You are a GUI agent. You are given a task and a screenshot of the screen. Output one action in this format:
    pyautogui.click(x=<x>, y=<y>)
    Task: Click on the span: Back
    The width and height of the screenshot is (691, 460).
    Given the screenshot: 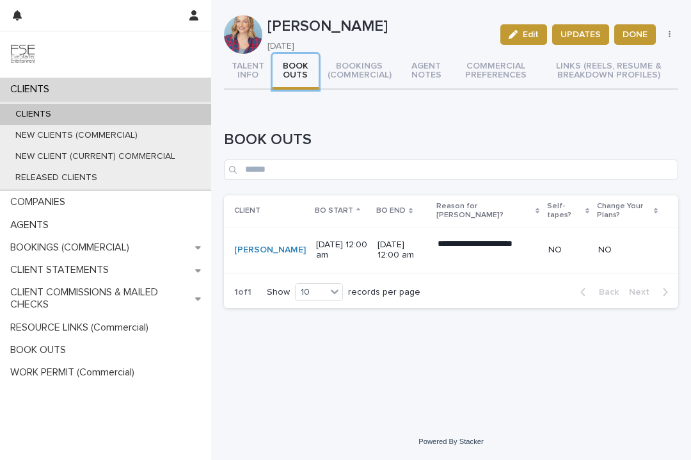 What is the action you would take?
    pyautogui.click(x=605, y=292)
    